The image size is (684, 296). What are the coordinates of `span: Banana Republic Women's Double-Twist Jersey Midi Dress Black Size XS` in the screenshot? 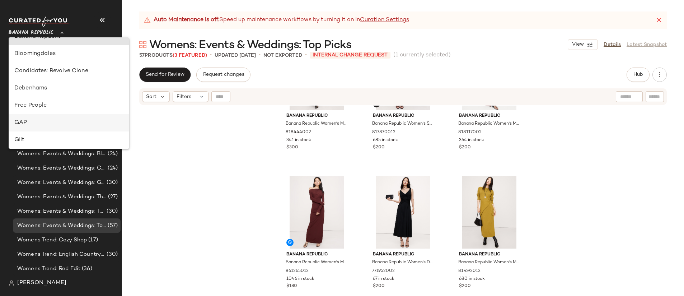 It's located at (402, 262).